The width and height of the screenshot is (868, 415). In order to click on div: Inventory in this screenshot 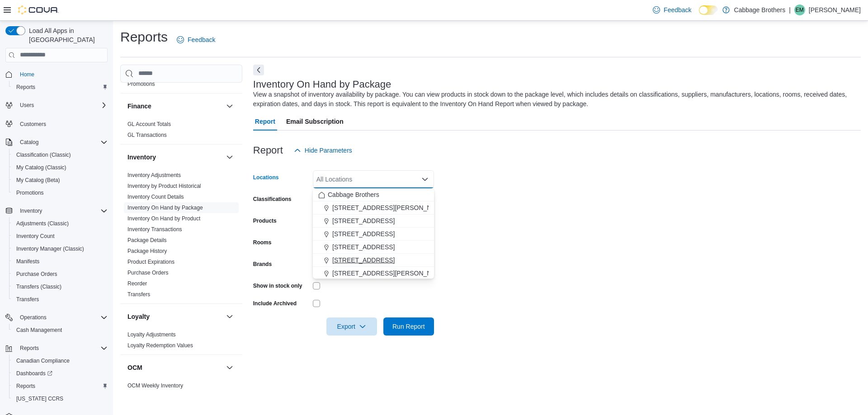, I will do `click(181, 236)`.